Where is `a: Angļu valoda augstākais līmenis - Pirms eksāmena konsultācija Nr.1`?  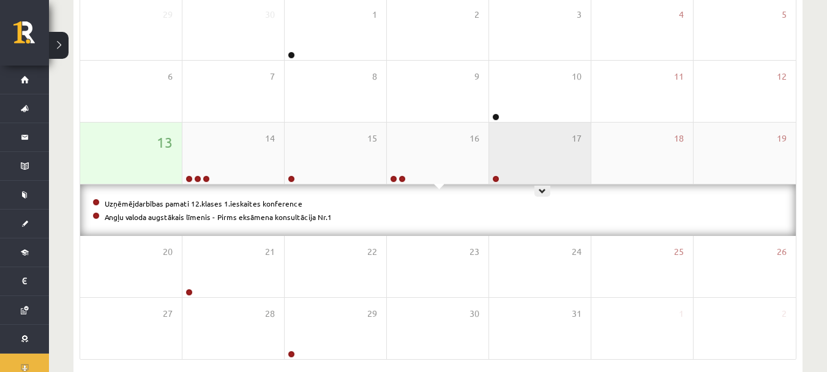
a: Angļu valoda augstākais līmenis - Pirms eksāmena konsultācija Nr.1 is located at coordinates (218, 217).